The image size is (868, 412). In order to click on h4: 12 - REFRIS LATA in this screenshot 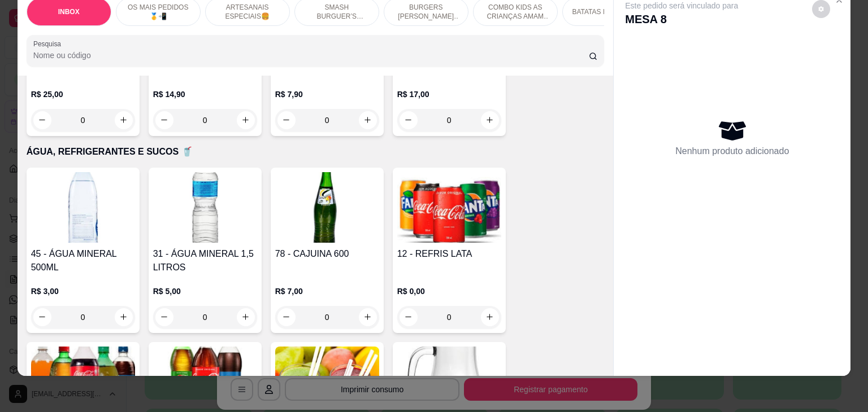, I will do `click(449, 254)`.